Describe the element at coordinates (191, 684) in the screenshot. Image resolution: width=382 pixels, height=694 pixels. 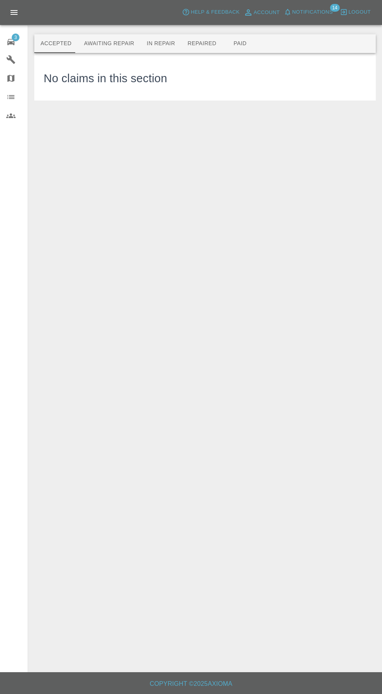
I see `h6: Copyright © 2025 Axioma` at that location.